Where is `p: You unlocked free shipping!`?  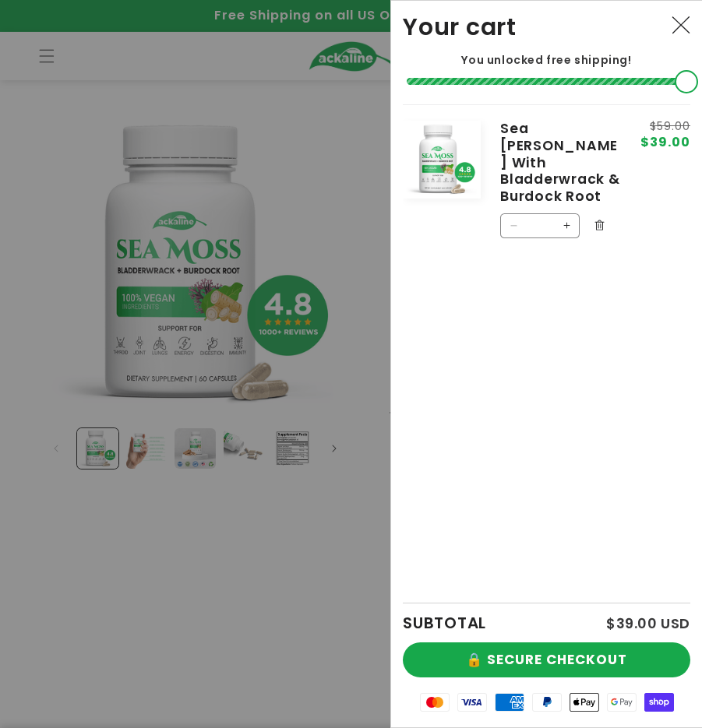 p: You unlocked free shipping! is located at coordinates (546, 60).